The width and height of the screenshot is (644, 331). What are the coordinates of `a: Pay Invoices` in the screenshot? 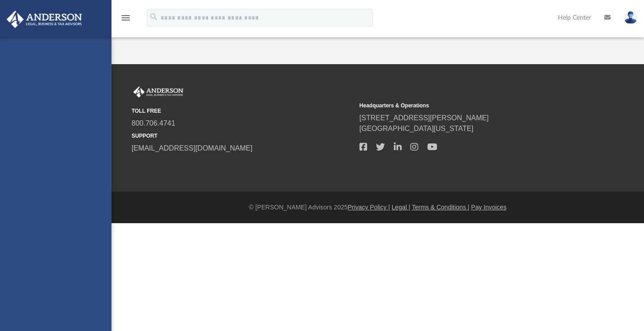 It's located at (488, 207).